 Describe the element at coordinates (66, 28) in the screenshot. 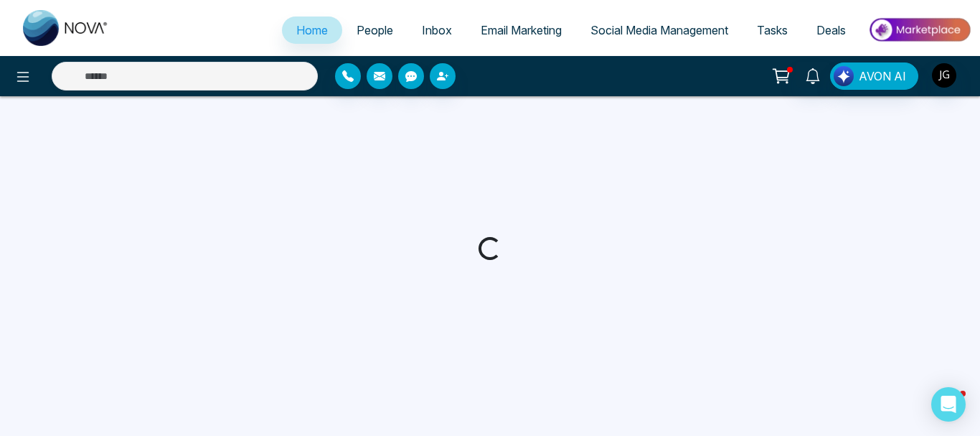

I see `img: Nova CRM Logo` at that location.